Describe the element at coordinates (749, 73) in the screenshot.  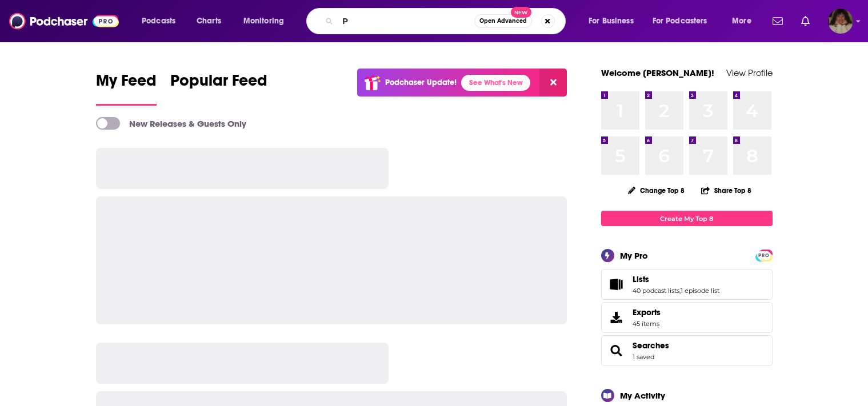
I see `a: View Profile` at that location.